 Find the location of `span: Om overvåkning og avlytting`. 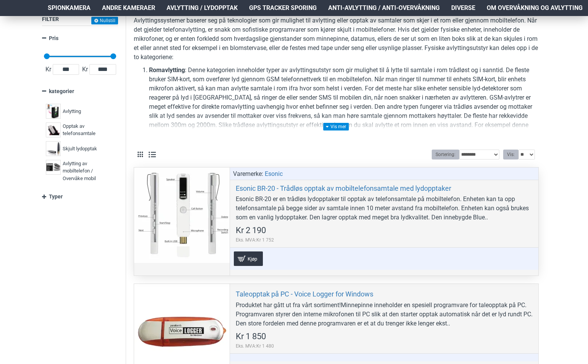

span: Om overvåkning og avlytting is located at coordinates (534, 8).